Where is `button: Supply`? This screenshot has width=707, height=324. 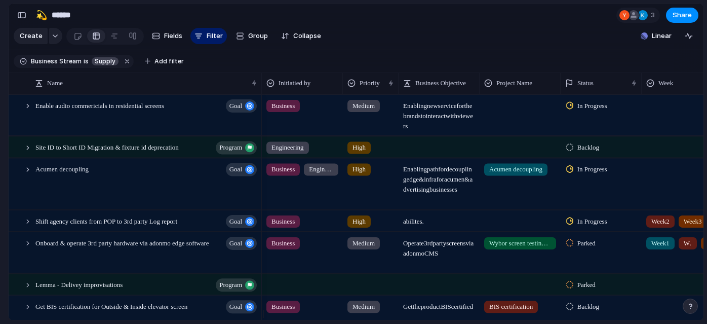
button: Supply is located at coordinates (105, 61).